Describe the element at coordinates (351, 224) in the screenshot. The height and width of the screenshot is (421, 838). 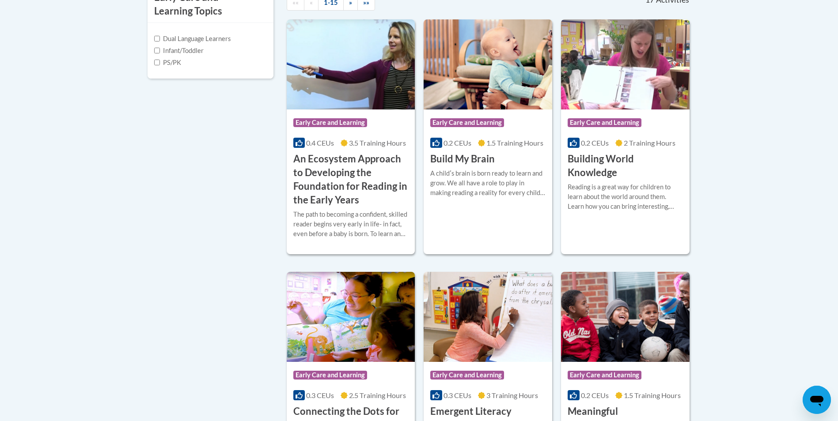
I see `div: The path to becoming a confident, skilled reader begins very early in life- in fact, even before ...` at that location.